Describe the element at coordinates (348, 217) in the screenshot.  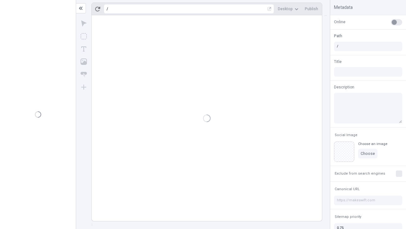
I see `button: Sitemap priority` at that location.